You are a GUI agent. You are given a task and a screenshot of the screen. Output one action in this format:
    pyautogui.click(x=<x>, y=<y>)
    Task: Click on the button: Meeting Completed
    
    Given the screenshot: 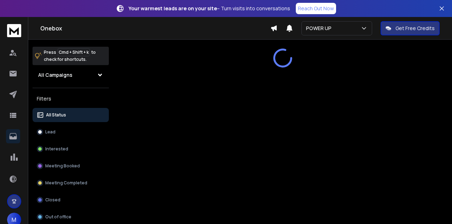 What is the action you would take?
    pyautogui.click(x=71, y=183)
    